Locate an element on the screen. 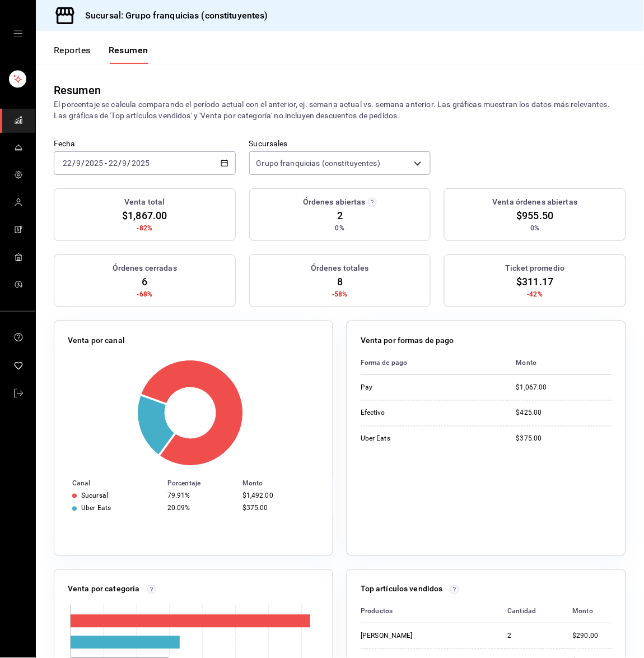 Image resolution: width=644 pixels, height=658 pixels. label: Sucursales is located at coordinates (340, 144).